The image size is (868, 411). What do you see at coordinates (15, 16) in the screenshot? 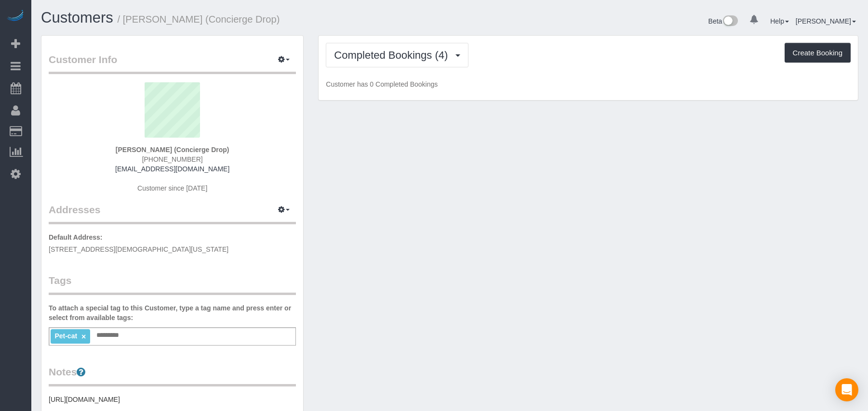
I see `img: Automaid Logo` at bounding box center [15, 16].